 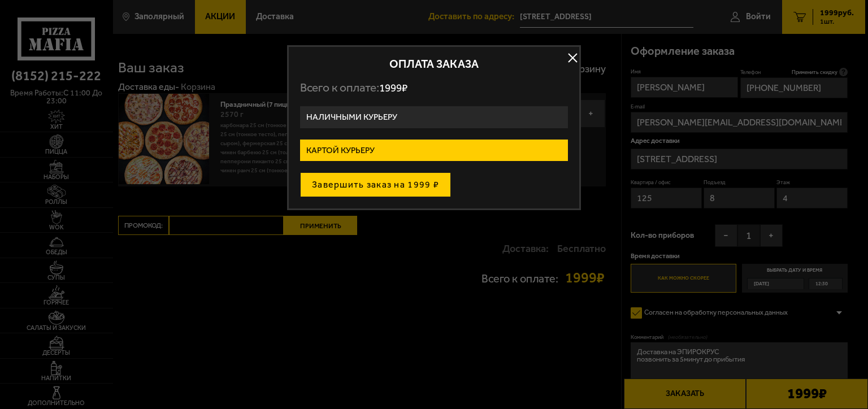 I want to click on h2: Оплата заказа, so click(x=434, y=64).